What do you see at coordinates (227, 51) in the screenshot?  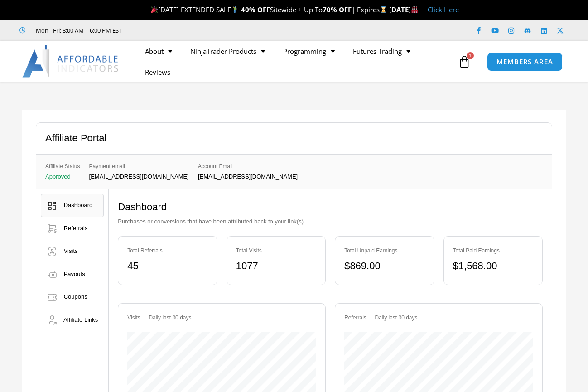 I see `a: NinjaTrader Products` at bounding box center [227, 51].